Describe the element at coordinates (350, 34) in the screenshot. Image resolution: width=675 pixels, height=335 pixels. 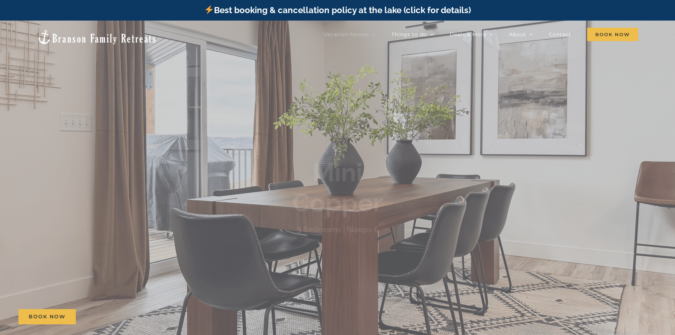
I see `a: Vacation homes` at that location.